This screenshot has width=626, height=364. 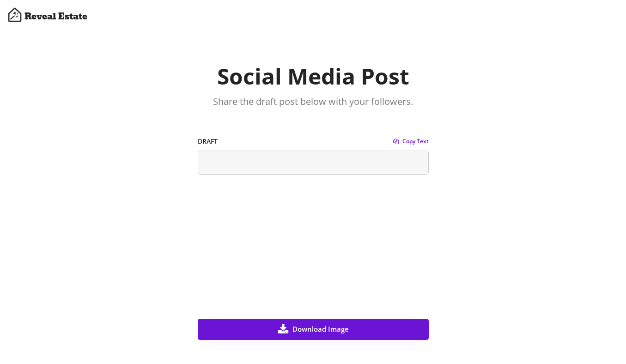 I want to click on span: Download Image, so click(x=320, y=329).